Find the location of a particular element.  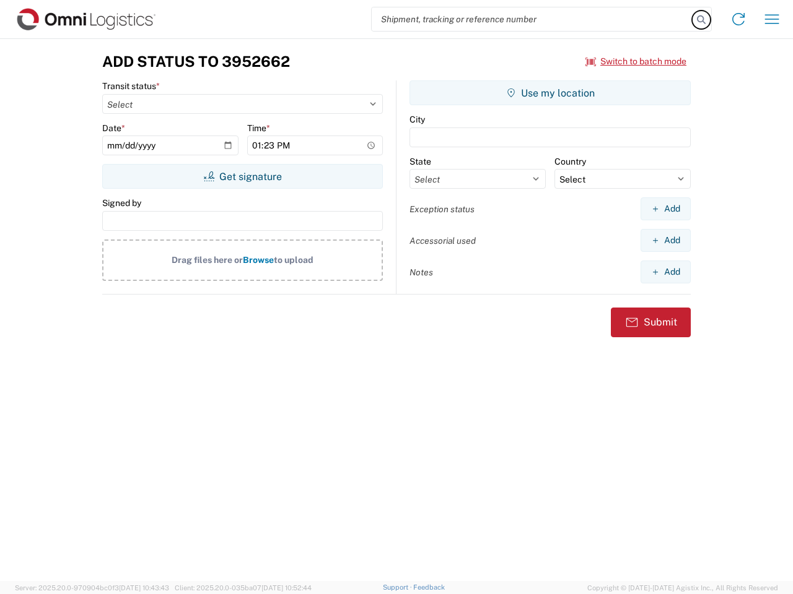

label: State is located at coordinates (420, 162).